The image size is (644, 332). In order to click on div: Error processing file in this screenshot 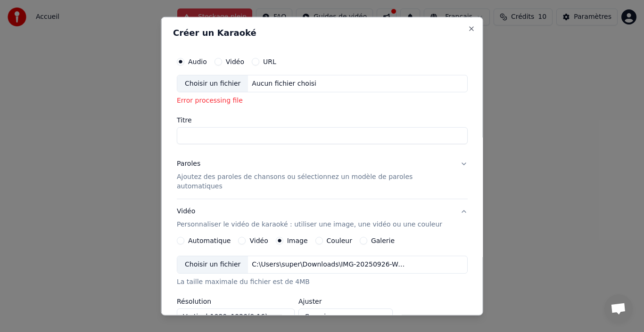, I will do `click(322, 101)`.